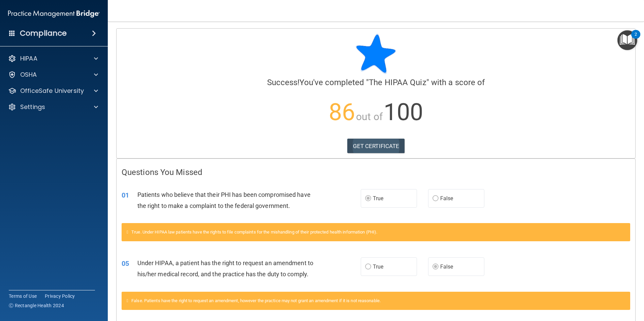 This screenshot has height=321, width=644. I want to click on a: Terms of Use, so click(22, 296).